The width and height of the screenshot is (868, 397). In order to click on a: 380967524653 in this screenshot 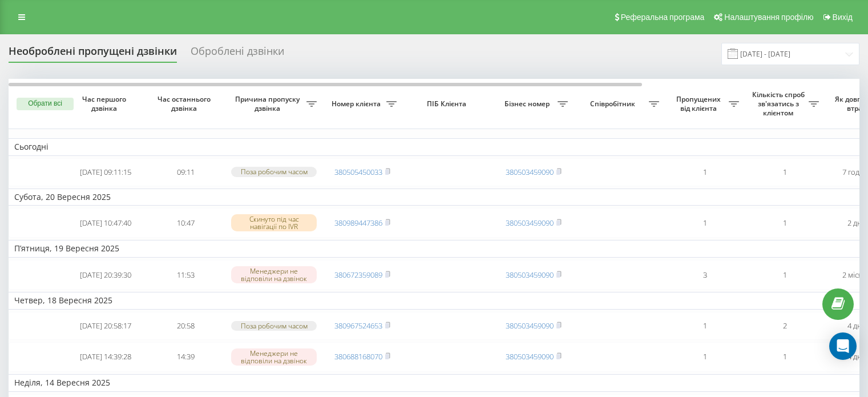, I will do `click(358, 326)`.